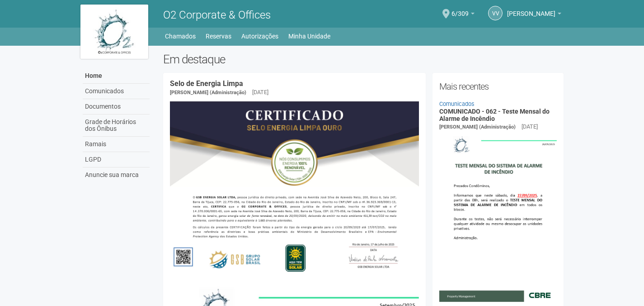  I want to click on img: COMUNICADO%20-%20054%20-%20Selo%20de%20Energia%20Limpa%20-%20P%C3%A1g.%202.jpg, so click(294, 189).